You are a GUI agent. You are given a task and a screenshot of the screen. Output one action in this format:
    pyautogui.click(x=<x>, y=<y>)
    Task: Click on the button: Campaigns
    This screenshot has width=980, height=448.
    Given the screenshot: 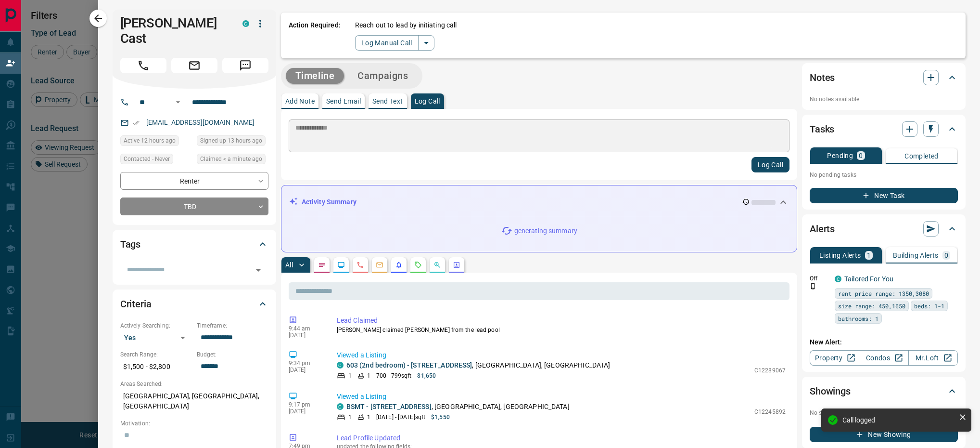 What is the action you would take?
    pyautogui.click(x=383, y=76)
    